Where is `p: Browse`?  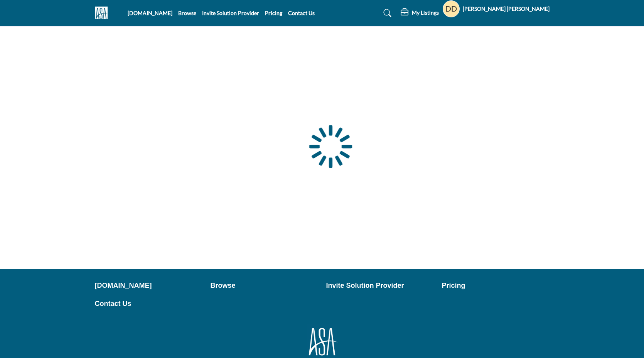
p: Browse is located at coordinates (264, 285).